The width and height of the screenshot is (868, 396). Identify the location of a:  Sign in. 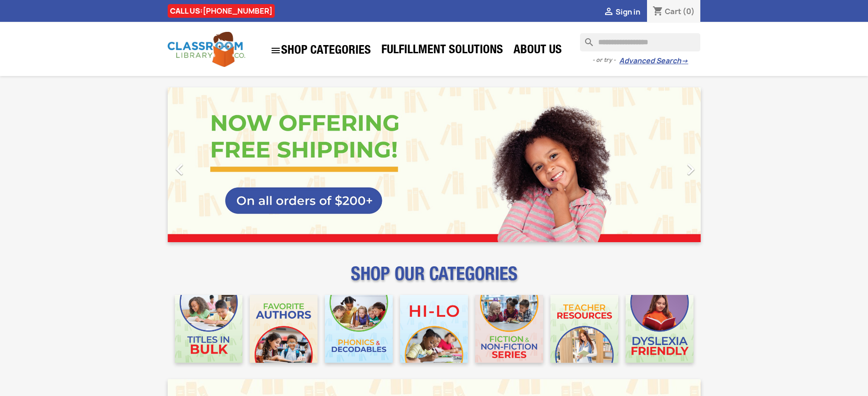
(622, 12).